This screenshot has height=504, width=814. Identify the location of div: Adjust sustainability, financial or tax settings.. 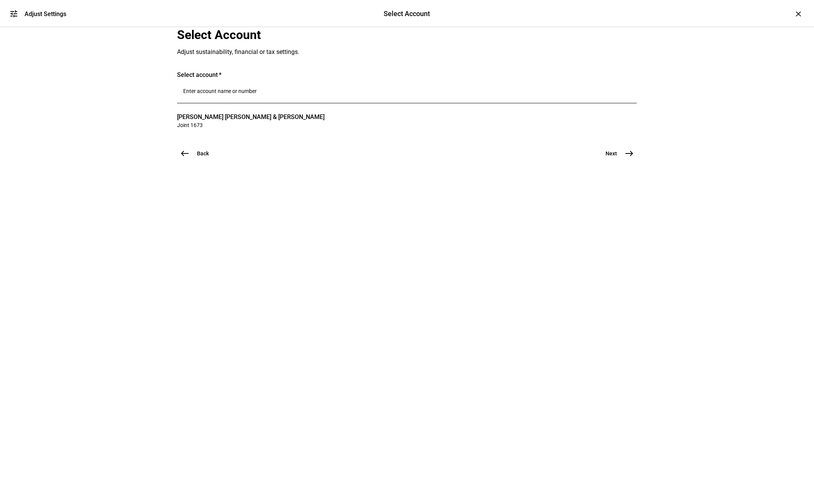
(349, 52).